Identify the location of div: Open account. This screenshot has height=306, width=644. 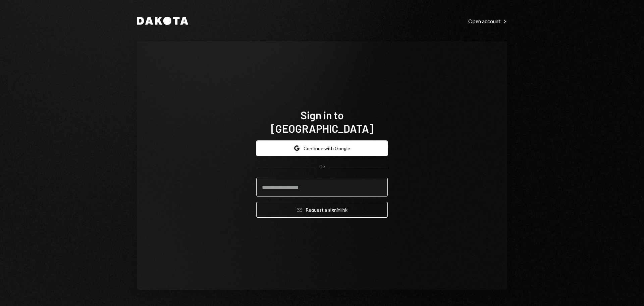
(487, 21).